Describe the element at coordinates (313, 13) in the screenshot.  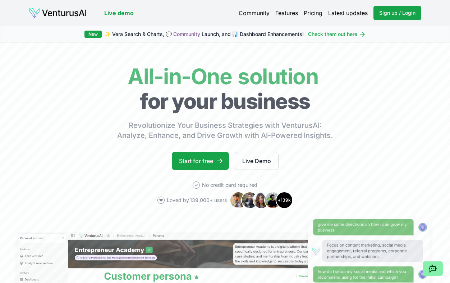
I see `a: Pricing` at that location.